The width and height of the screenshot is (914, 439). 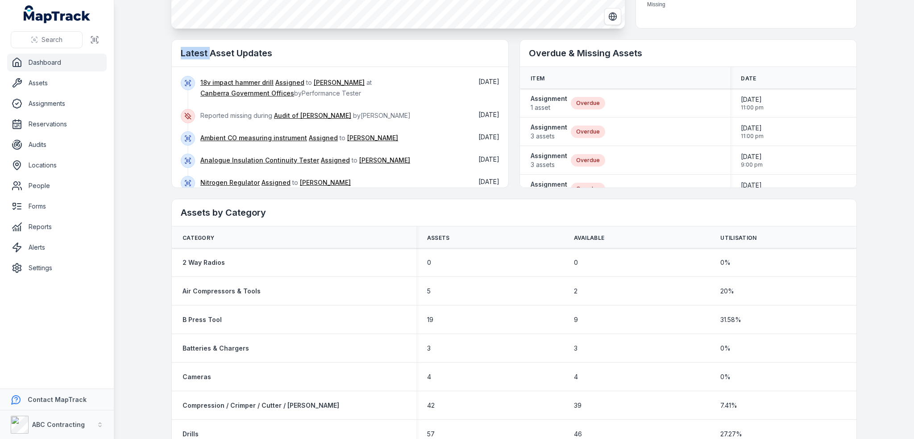 What do you see at coordinates (57, 268) in the screenshot?
I see `a: Settings` at bounding box center [57, 268].